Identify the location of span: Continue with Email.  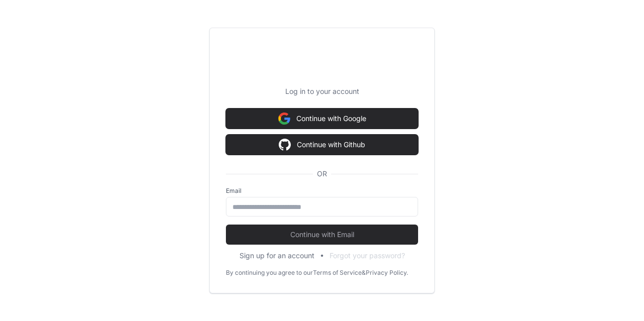
(322, 235).